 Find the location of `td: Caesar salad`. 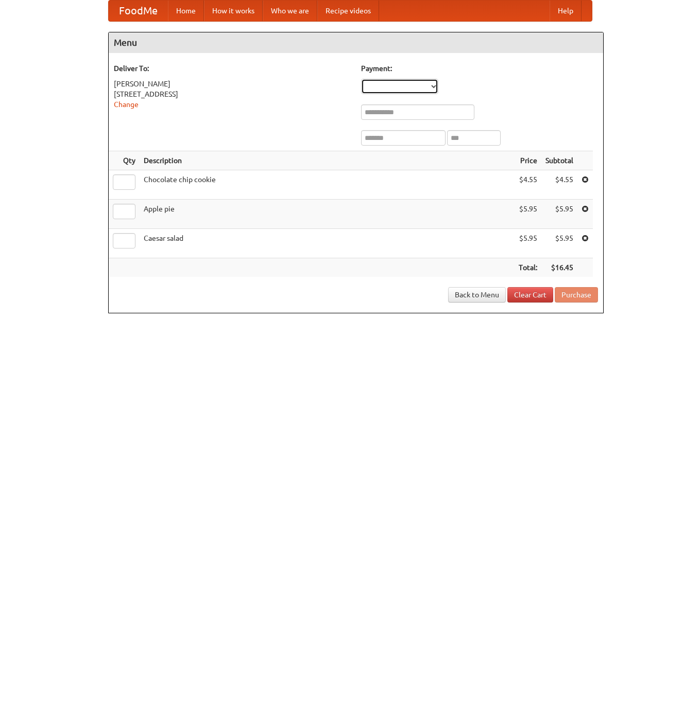

td: Caesar salad is located at coordinates (327, 244).